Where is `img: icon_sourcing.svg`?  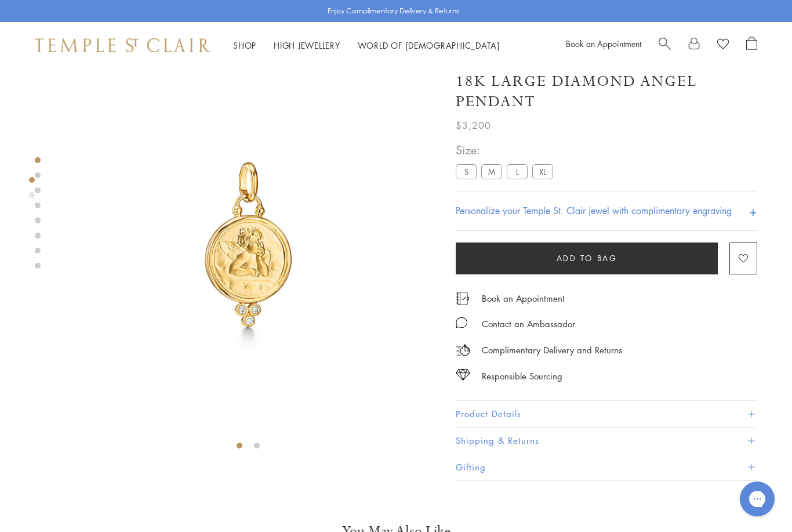
img: icon_sourcing.svg is located at coordinates (462, 375).